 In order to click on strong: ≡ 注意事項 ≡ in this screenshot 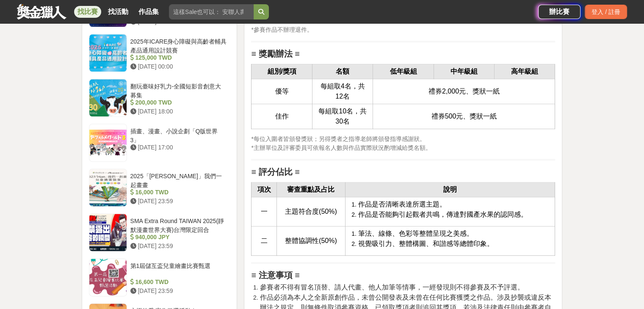, I will do `click(275, 275)`.